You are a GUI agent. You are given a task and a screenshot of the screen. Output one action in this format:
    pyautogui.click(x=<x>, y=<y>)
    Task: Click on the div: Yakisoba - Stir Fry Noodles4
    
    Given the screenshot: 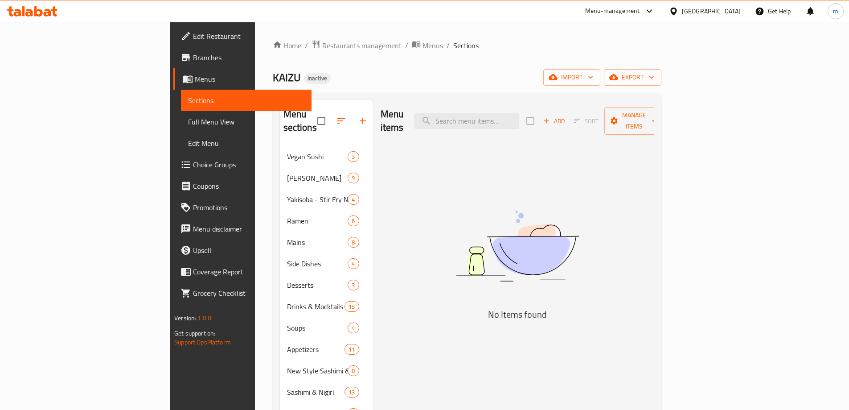 What is the action you would take?
    pyautogui.click(x=327, y=199)
    